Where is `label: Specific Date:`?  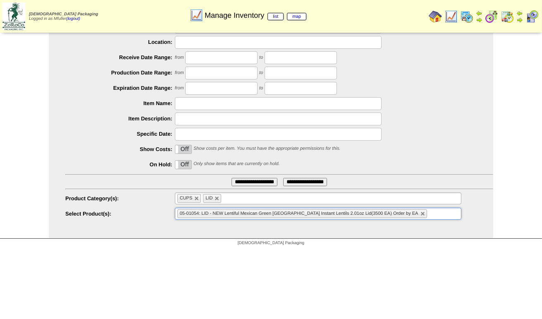
label: Specific Date: is located at coordinates (120, 134).